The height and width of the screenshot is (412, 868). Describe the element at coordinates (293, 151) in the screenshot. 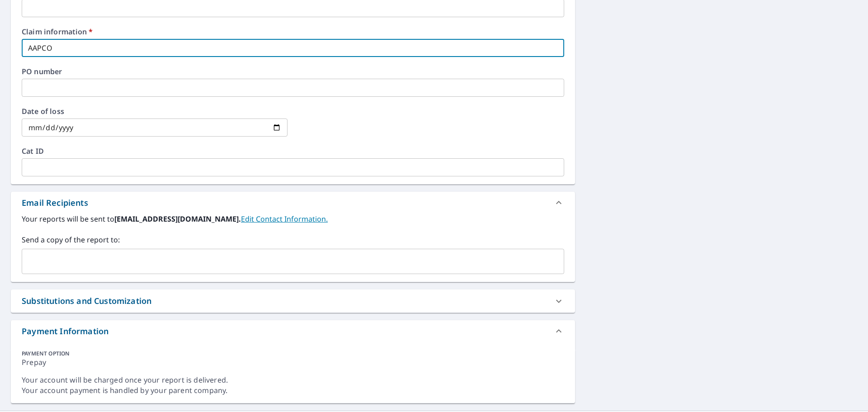

I see `label: Cat ID` at that location.